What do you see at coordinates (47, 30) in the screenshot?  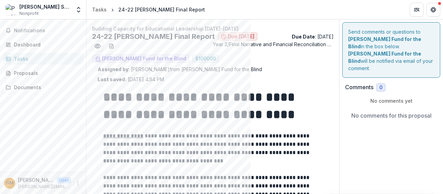 I see `span: Notifications` at bounding box center [47, 30].